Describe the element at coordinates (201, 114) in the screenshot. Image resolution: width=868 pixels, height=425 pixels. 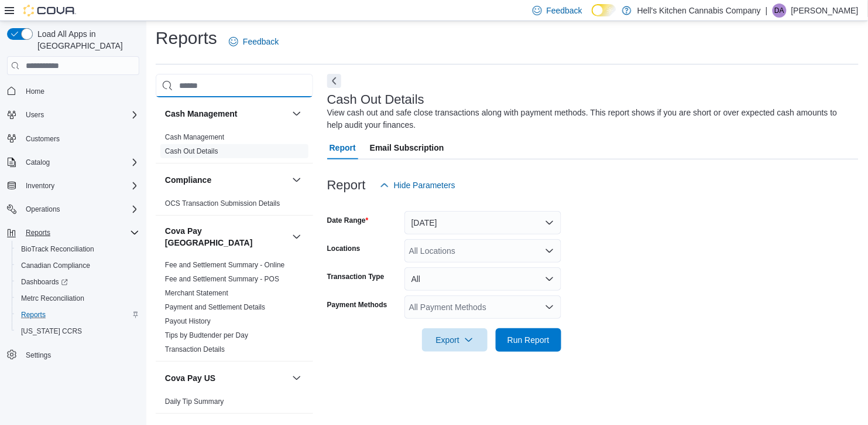
I see `h3: Cash Management` at that location.